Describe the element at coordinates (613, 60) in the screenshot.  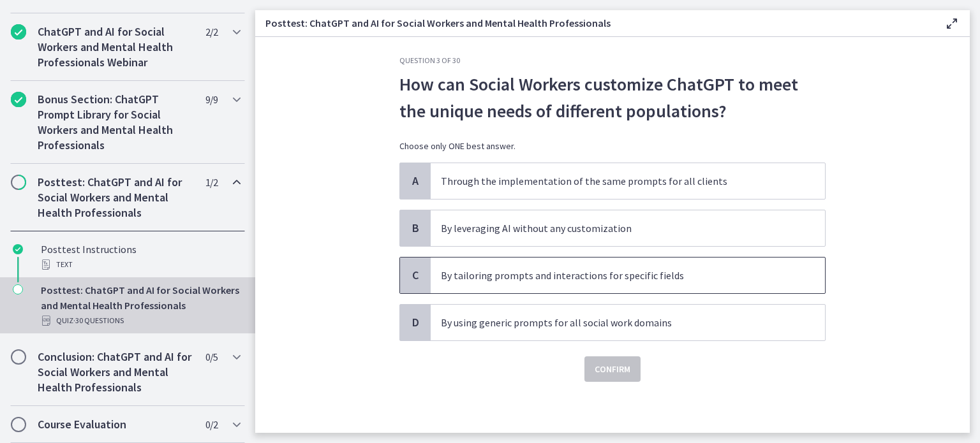
I see `h3: Question 3 of 30` at that location.